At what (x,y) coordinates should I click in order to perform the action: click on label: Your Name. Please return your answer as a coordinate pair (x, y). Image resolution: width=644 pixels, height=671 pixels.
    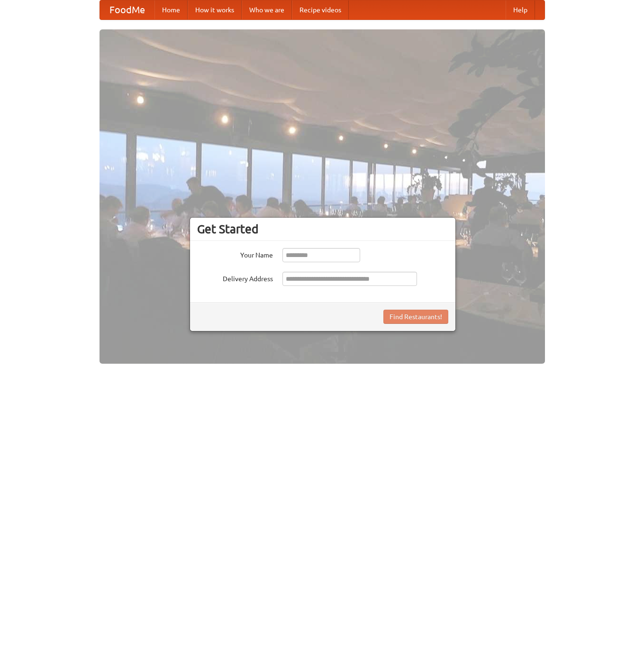
    Looking at the image, I should click on (235, 254).